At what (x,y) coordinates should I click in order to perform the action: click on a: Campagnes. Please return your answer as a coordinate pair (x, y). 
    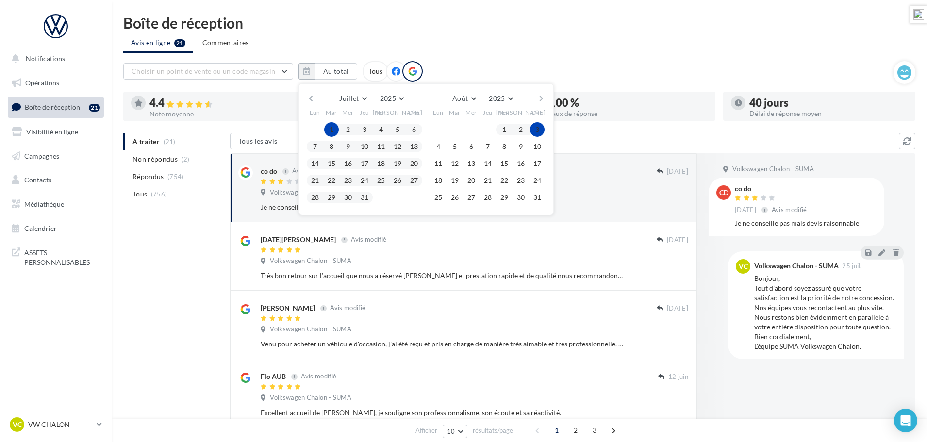
    Looking at the image, I should click on (56, 156).